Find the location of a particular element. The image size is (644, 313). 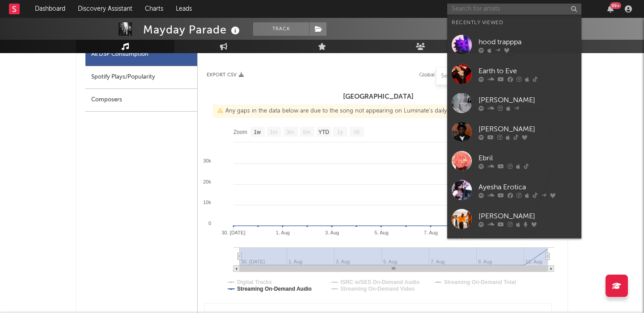

div: hood trapppa is located at coordinates (528, 42).